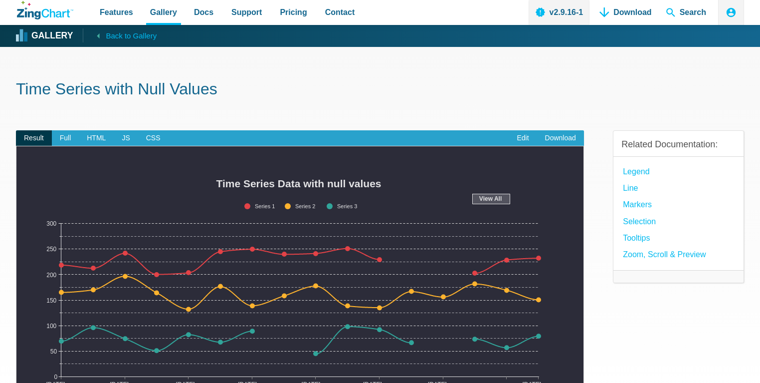 This screenshot has width=760, height=383. Describe the element at coordinates (561, 138) in the screenshot. I see `a: Download` at that location.